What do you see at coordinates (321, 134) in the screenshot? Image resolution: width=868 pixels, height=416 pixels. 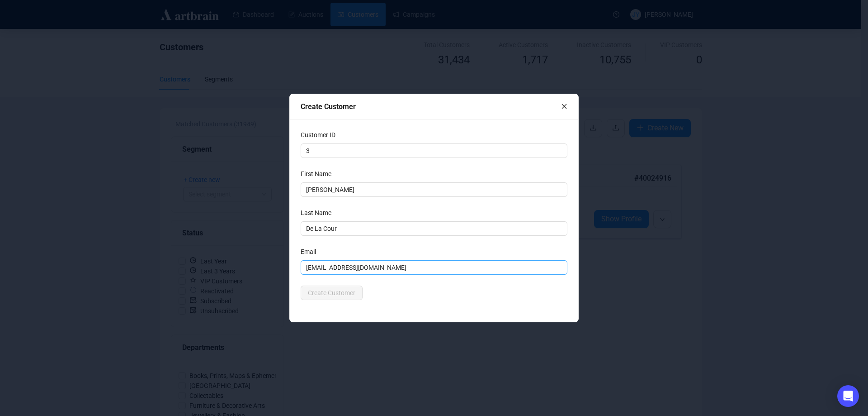 I see `label: Customer ID` at bounding box center [321, 134].